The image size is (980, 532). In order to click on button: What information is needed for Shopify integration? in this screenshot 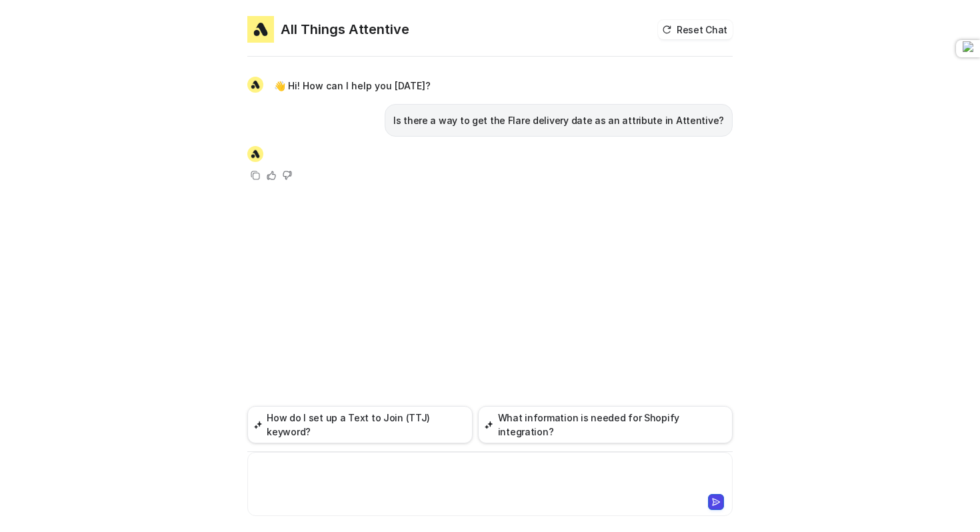, I will do `click(605, 425)`.